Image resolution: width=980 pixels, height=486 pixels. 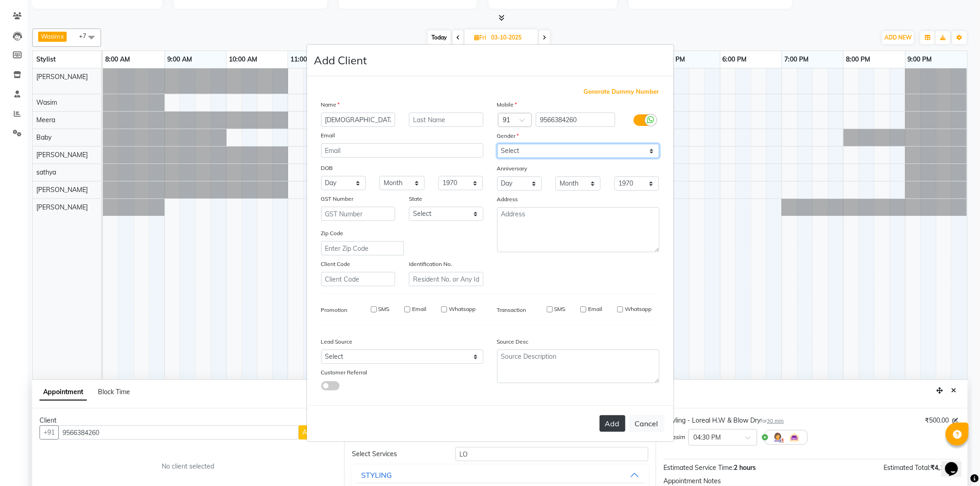 What do you see at coordinates (359, 213) in the screenshot?
I see `input: GST Number` at bounding box center [359, 213].